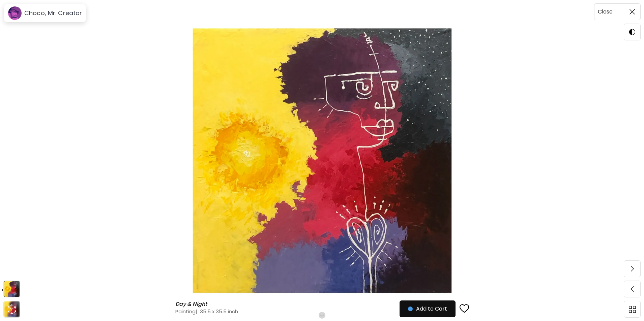  I want to click on div: animation, so click(12, 310).